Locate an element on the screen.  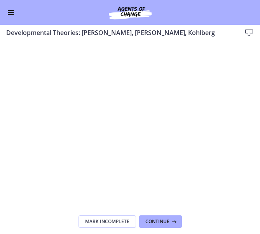
img: Agents of Change is located at coordinates (130, 12).